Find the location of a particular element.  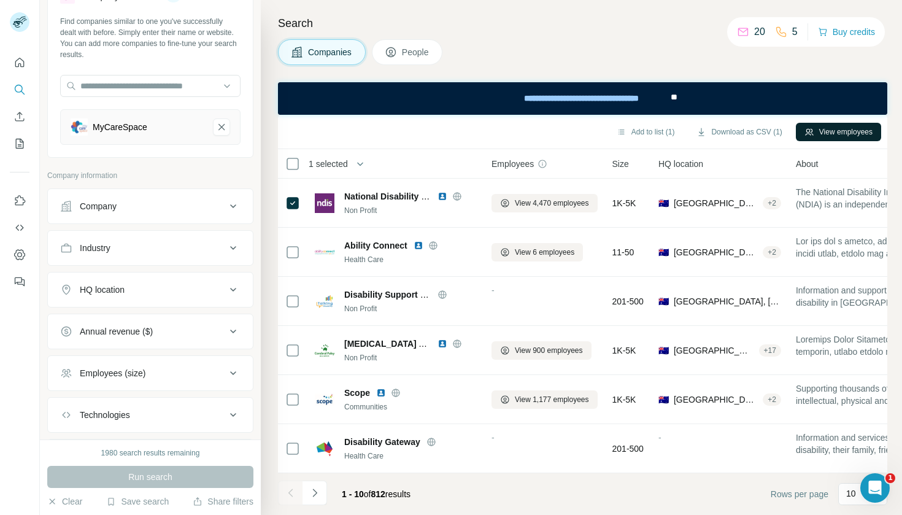

button: Save search is located at coordinates (137, 501).